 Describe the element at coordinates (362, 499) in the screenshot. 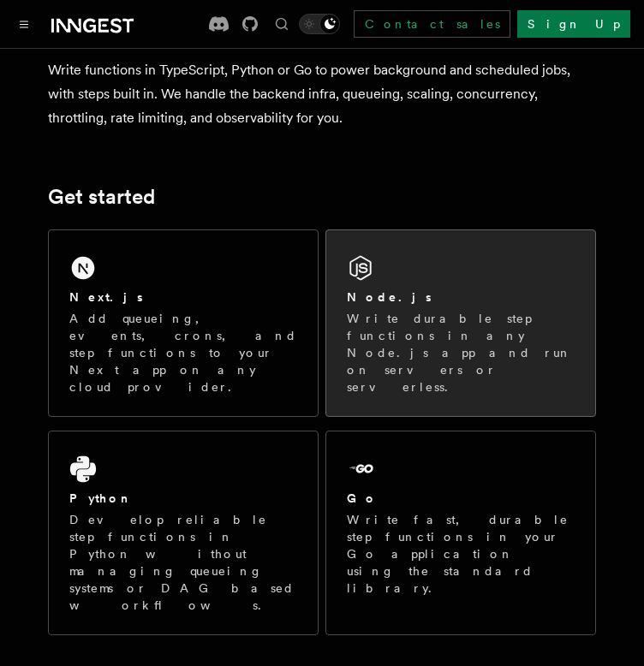

I see `h2: Go` at that location.